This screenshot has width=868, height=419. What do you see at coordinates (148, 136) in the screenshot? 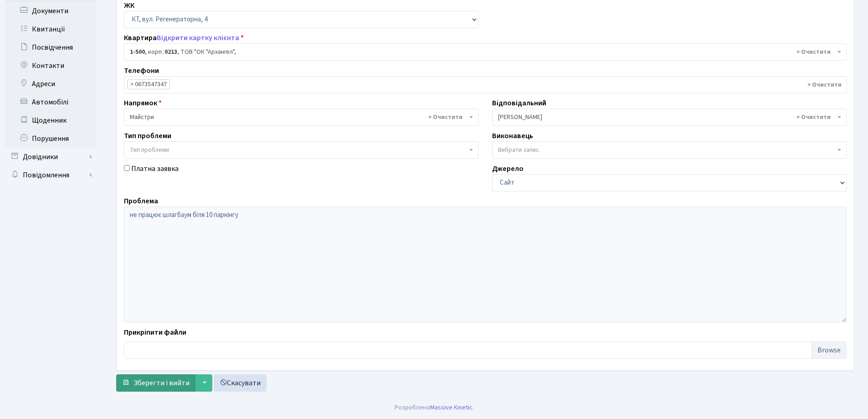
I see `label: Тип проблеми` at bounding box center [148, 136].